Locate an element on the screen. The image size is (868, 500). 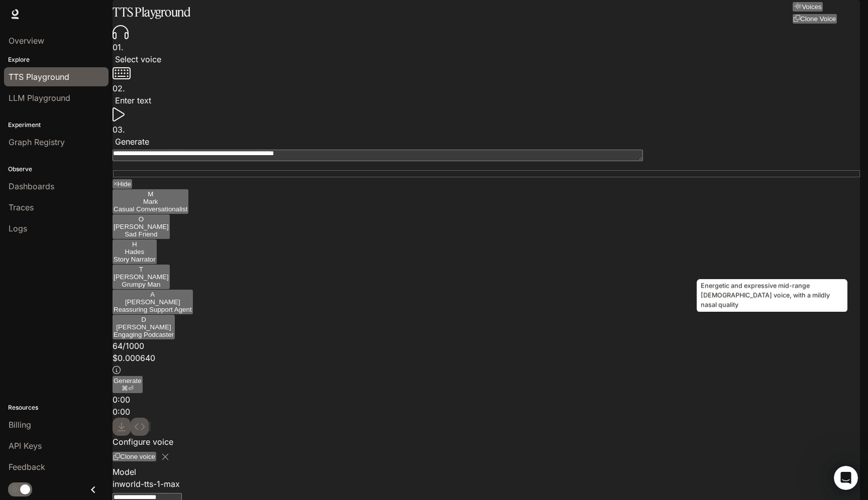
button: Voices is located at coordinates (808, 7).